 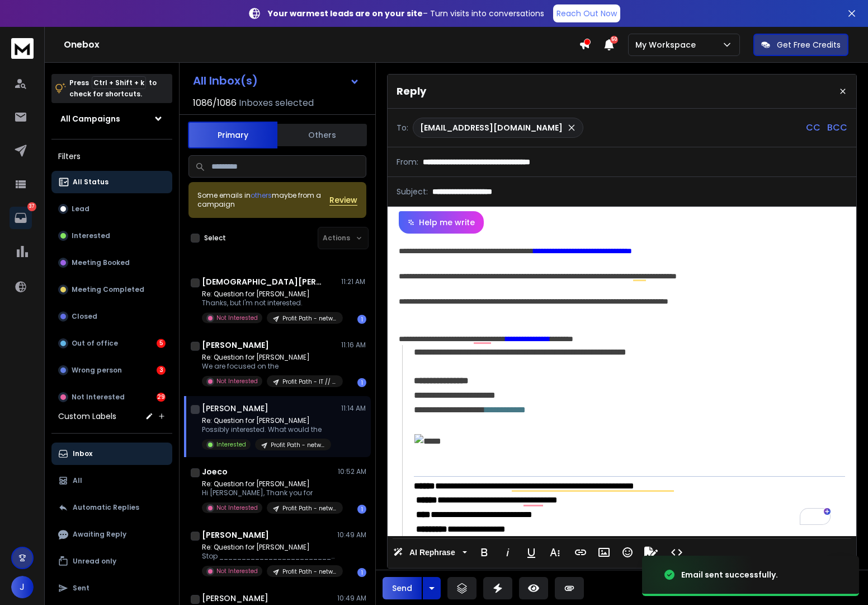 I want to click on div: 29, so click(x=161, y=397).